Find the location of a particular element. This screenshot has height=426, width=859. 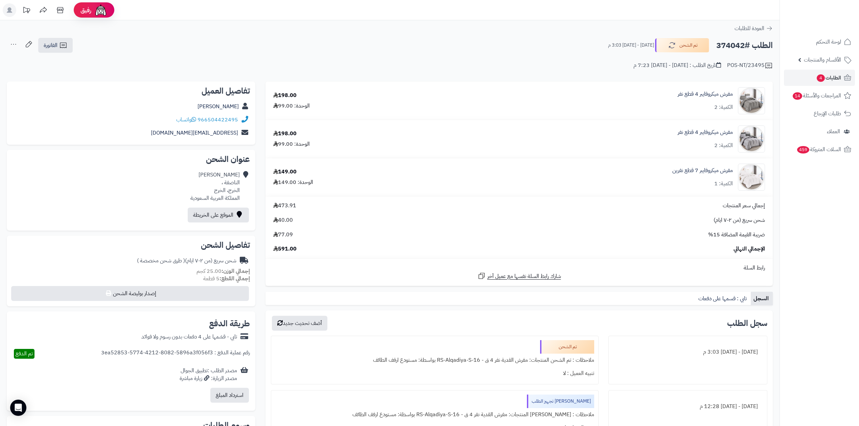

span: إجمالي سعر المنتجات is located at coordinates (744, 206).